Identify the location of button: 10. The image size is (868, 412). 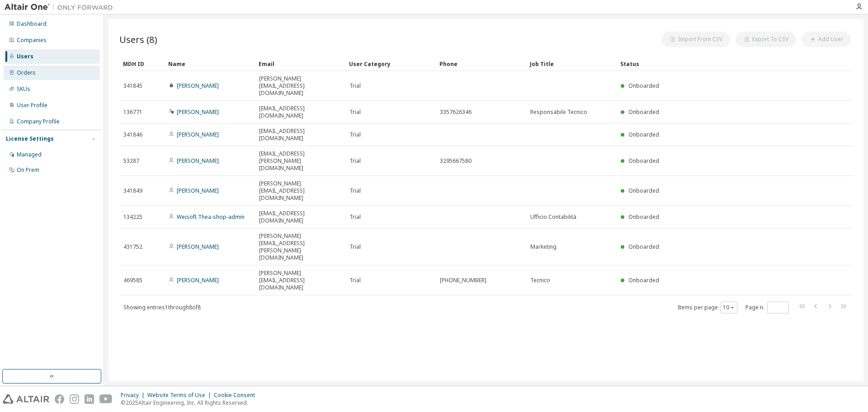
(729, 308).